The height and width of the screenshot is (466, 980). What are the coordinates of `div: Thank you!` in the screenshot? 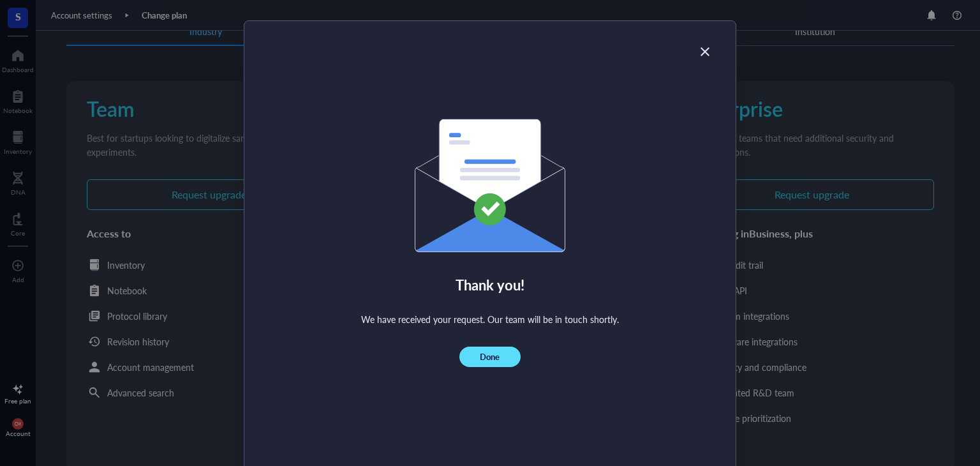 It's located at (489, 285).